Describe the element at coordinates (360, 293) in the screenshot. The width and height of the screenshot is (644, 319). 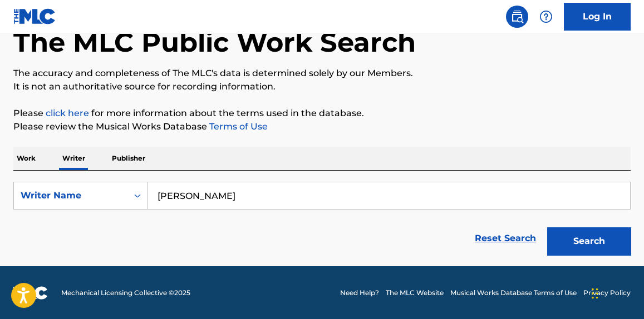
I see `a: Need Help?` at that location.